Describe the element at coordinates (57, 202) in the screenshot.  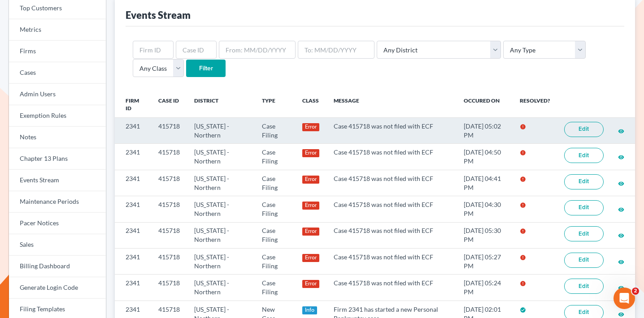
I see `a: Maintenance Periods` at that location.